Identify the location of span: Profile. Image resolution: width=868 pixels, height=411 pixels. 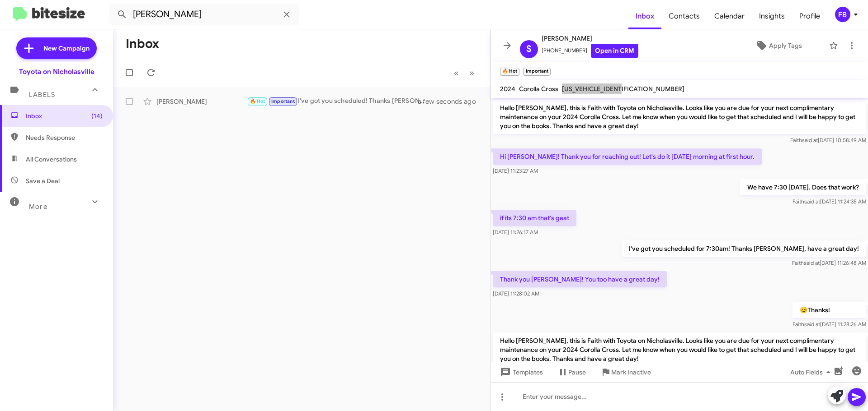
(810, 17).